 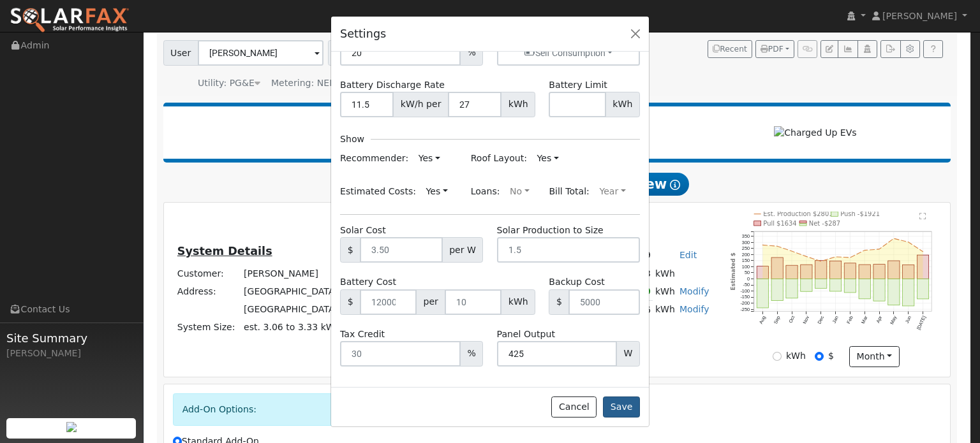 What do you see at coordinates (578, 85) in the screenshot?
I see `label: Battery Limit` at bounding box center [578, 85].